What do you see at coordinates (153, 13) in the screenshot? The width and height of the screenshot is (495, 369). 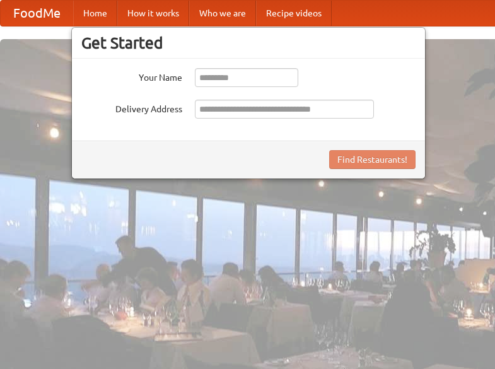 I see `a: How it works` at bounding box center [153, 13].